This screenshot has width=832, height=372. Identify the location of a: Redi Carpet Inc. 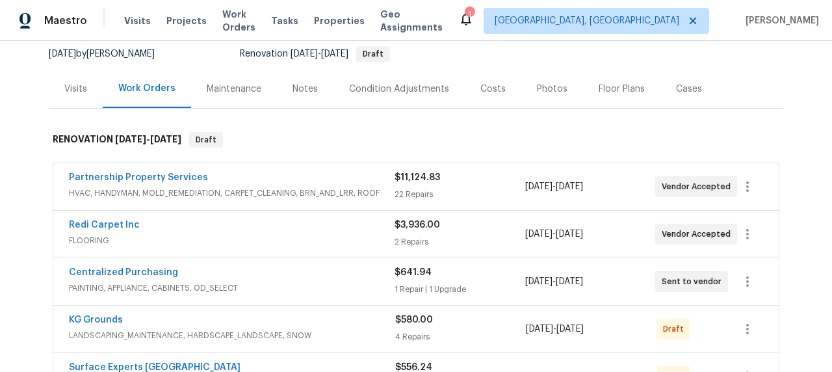
(104, 225).